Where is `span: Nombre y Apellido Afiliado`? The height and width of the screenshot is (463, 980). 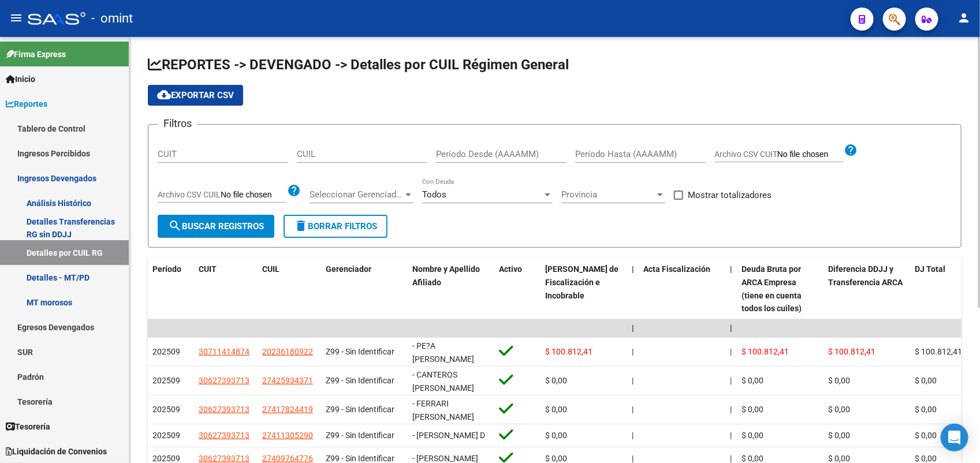
span: Nombre y Apellido Afiliado is located at coordinates (446, 275).